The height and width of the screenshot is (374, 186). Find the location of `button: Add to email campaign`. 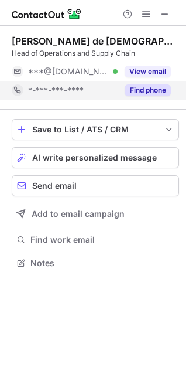

button: Add to email campaign is located at coordinates (96, 214).